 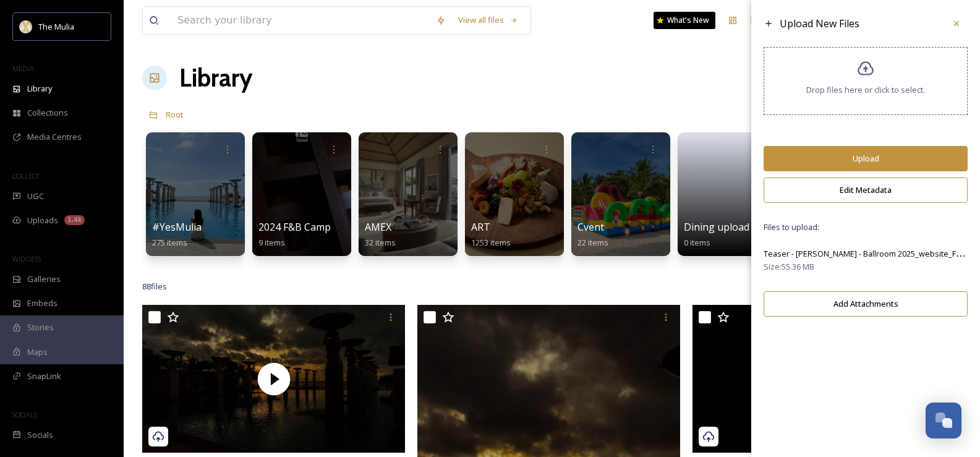 I want to click on span: Cvent, so click(x=591, y=227).